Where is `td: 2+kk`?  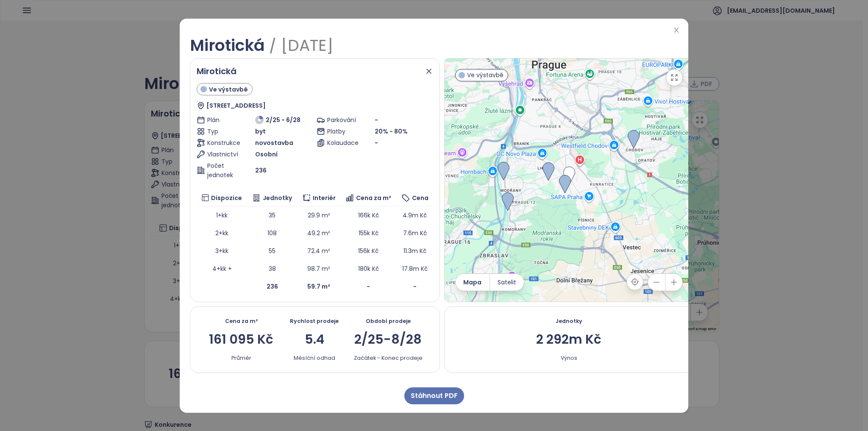
td: 2+kk is located at coordinates (222, 233).